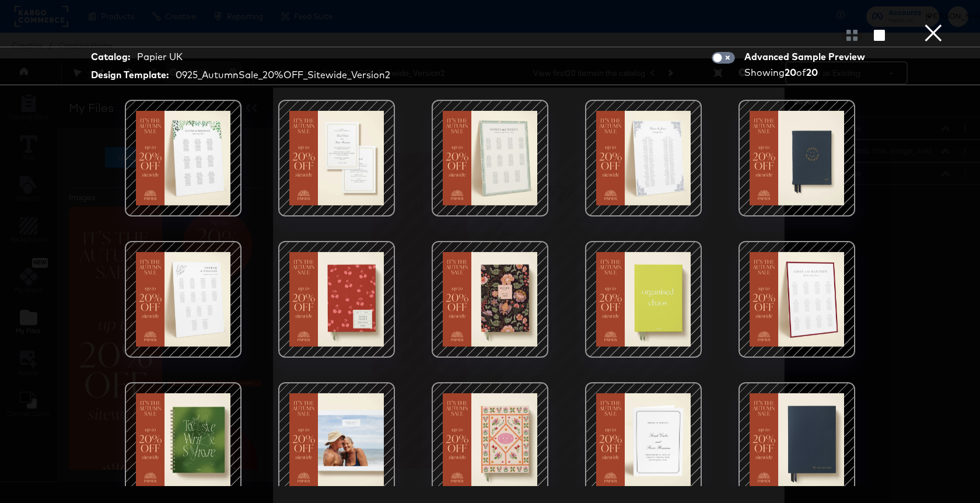  I want to click on div: Advanced Sample Preview, so click(807, 57).